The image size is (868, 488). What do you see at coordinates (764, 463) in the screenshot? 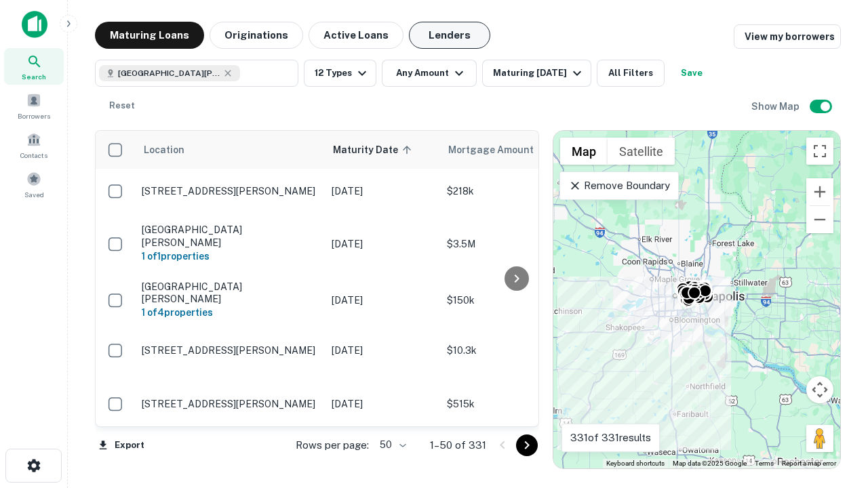
I see `a: Terms (opens in new tab)` at bounding box center [764, 463].